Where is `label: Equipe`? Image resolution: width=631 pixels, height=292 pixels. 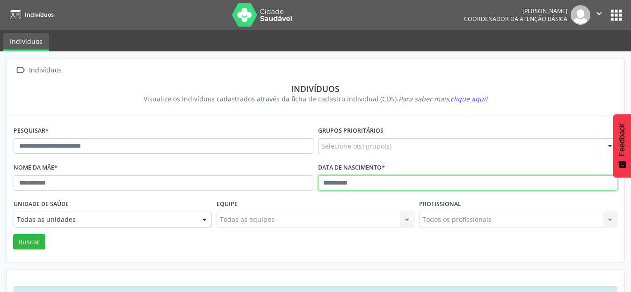 label: Equipe is located at coordinates (227, 204).